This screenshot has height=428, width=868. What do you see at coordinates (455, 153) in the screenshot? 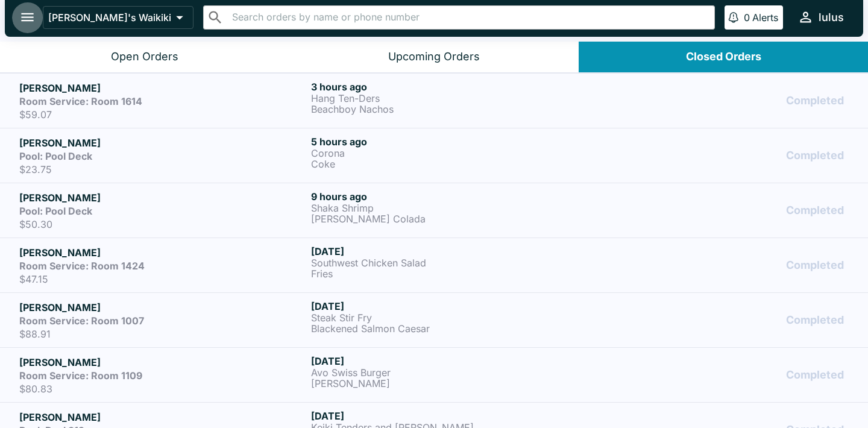
I see `p: Corona` at bounding box center [455, 153].